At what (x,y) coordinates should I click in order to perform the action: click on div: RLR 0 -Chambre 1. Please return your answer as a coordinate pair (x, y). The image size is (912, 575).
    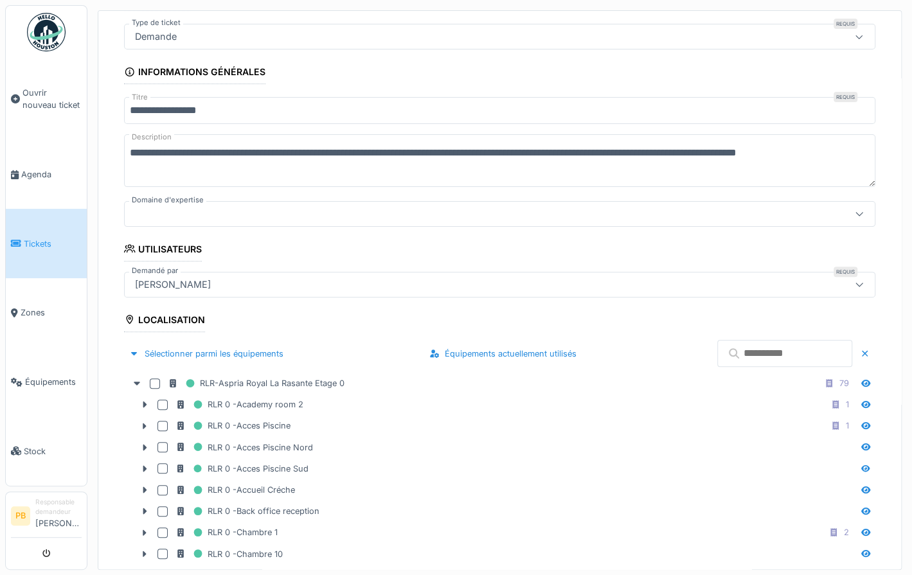
    Looking at the image, I should click on (226, 532).